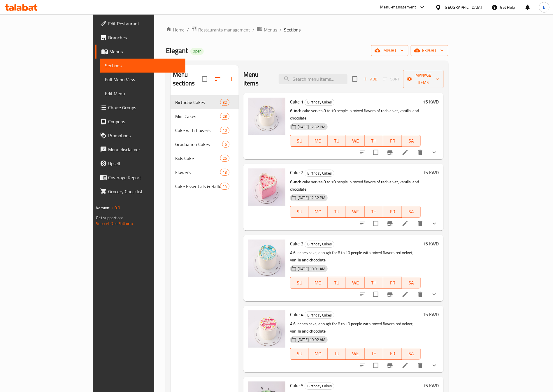 The width and height of the screenshot is (553, 392). Describe the element at coordinates (296, 386) in the screenshot. I see `span: Cake 5` at that location.